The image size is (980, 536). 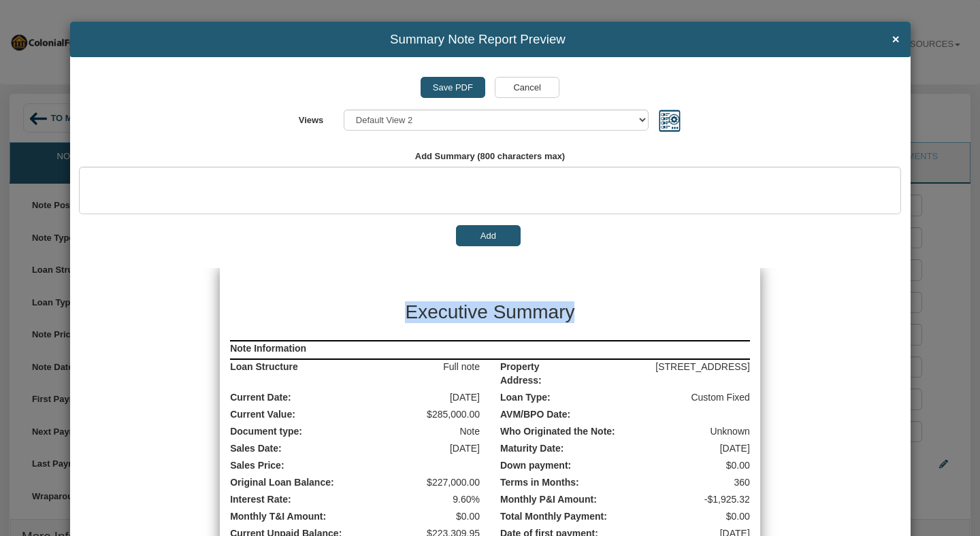 What do you see at coordinates (580, 465) in the screenshot?
I see `label: Down payment:` at bounding box center [580, 465].